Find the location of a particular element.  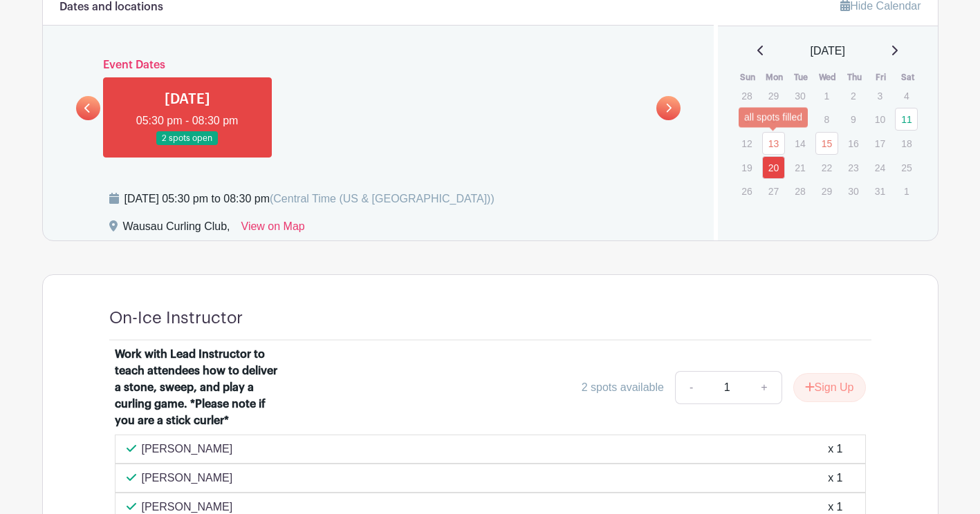

a: 13 is located at coordinates (773, 143).